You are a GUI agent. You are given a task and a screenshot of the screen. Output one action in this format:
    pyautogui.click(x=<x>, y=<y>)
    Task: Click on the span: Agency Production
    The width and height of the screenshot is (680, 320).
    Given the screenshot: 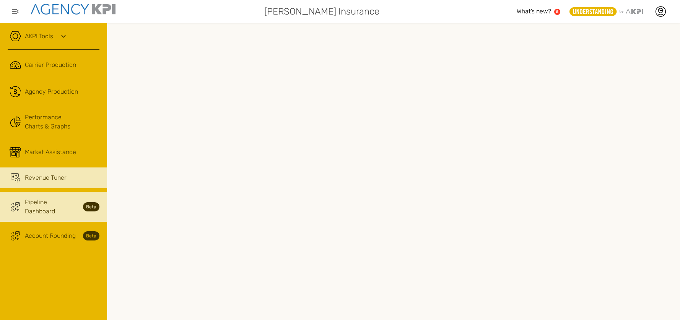 What is the action you would take?
    pyautogui.click(x=51, y=92)
    